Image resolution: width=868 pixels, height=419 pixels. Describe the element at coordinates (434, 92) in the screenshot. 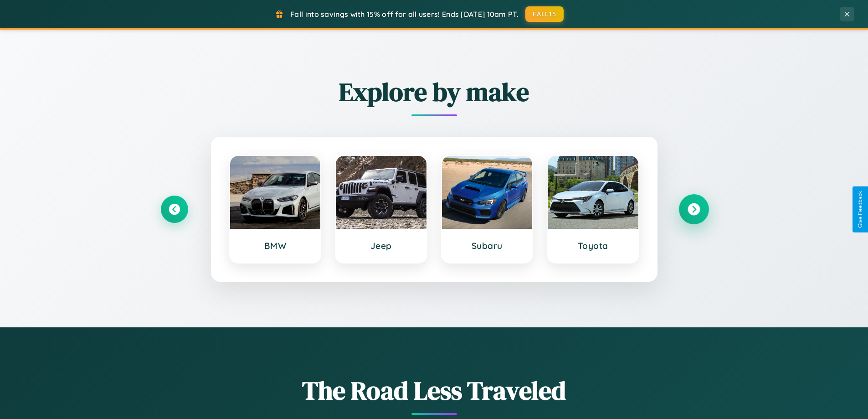

I see `h2: Explore by make` at that location.